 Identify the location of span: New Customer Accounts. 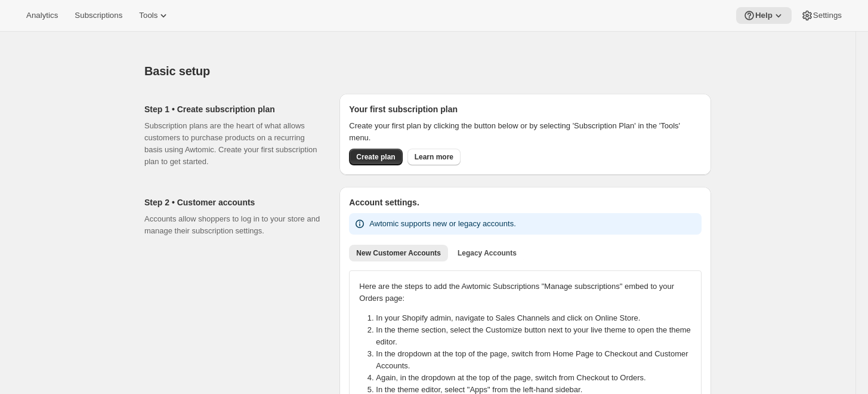
(399, 253).